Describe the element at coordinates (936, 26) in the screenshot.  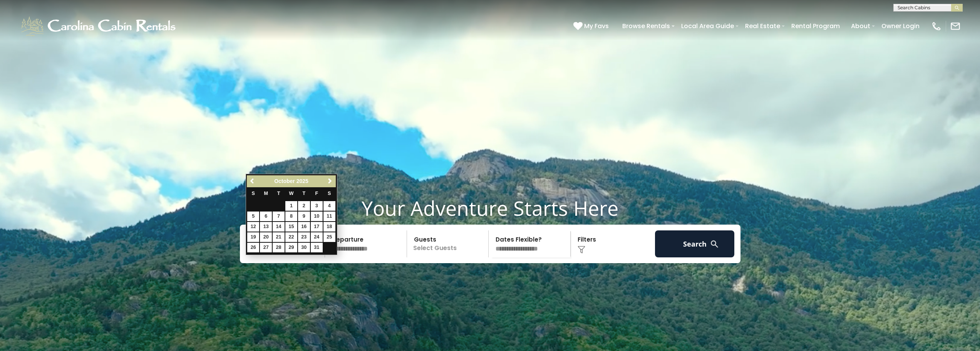
I see `img: phone-regular-white.png` at that location.